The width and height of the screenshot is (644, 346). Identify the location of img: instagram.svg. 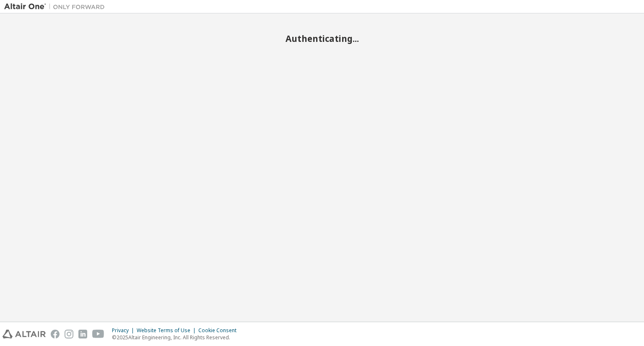
(69, 334).